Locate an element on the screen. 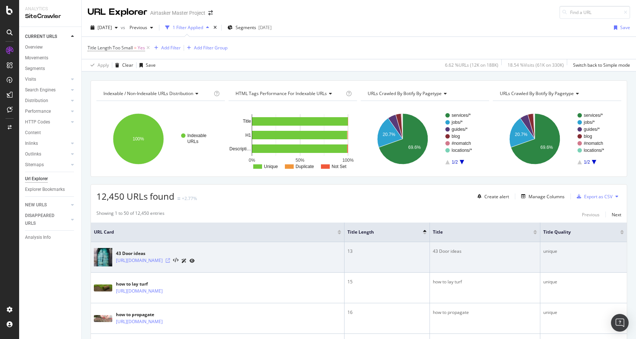  h4: HTML Tags Performance for Indexable URLs is located at coordinates (289, 94).